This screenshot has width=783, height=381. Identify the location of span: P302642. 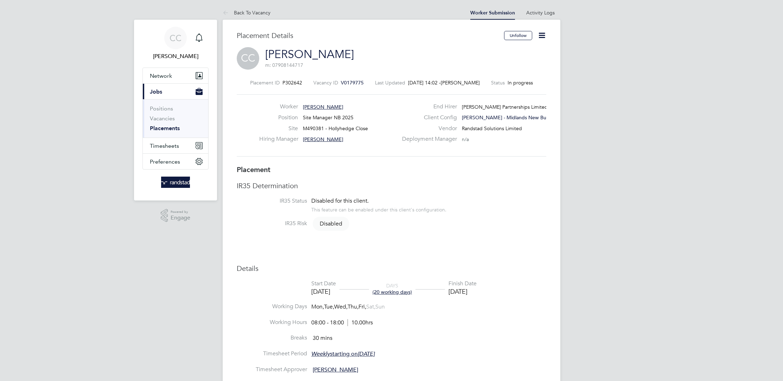
(292, 83).